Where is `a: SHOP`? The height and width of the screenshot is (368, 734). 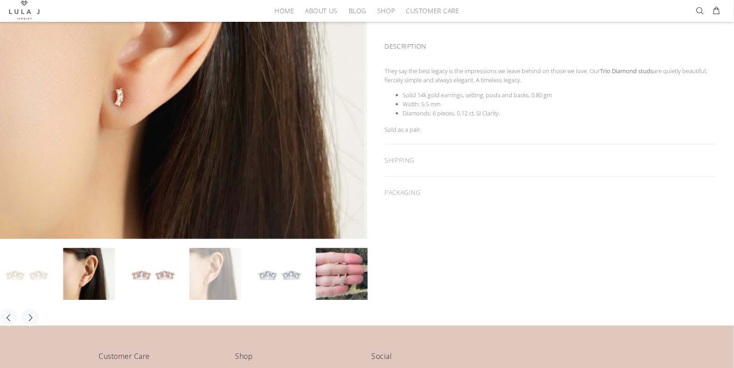
a: SHOP is located at coordinates (386, 10).